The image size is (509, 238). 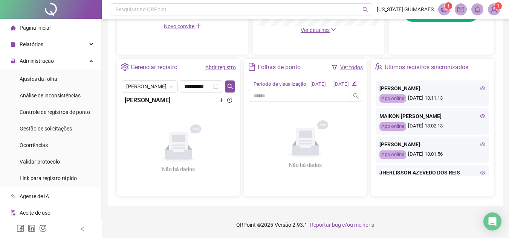 What do you see at coordinates (20, 229) in the screenshot?
I see `span: facebook` at bounding box center [20, 229].